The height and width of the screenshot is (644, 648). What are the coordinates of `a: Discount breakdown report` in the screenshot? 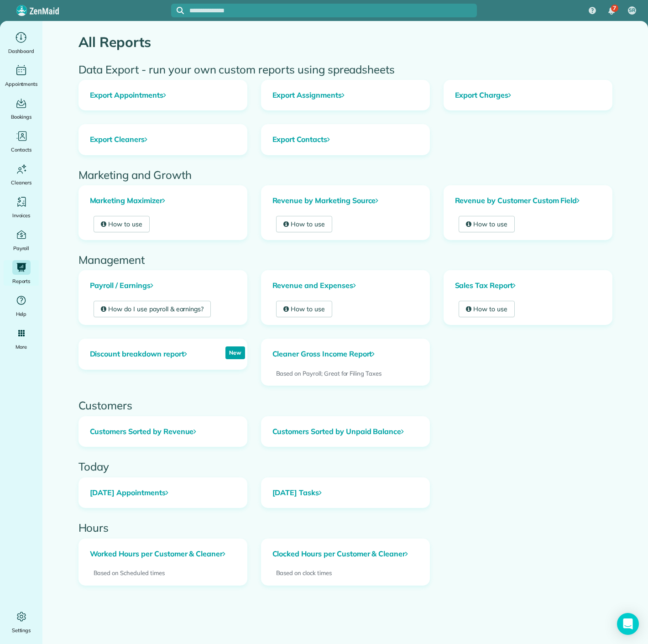 It's located at (138, 354).